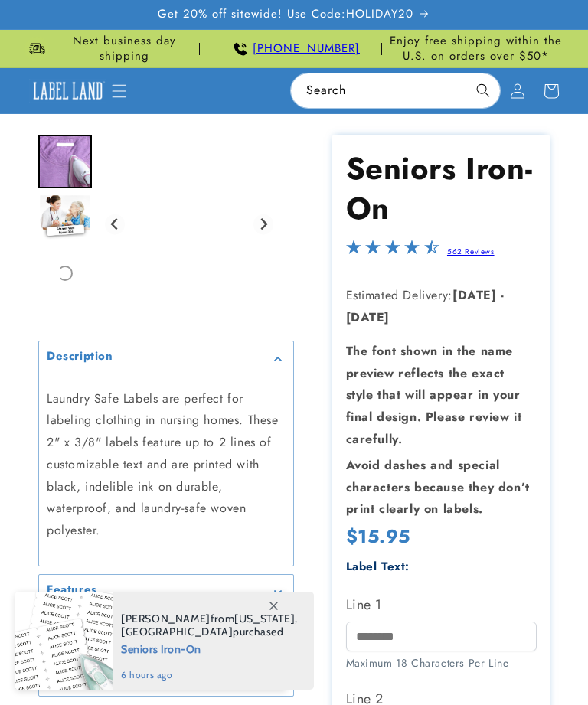 The height and width of the screenshot is (705, 588). What do you see at coordinates (72, 590) in the screenshot?
I see `h2: Features` at bounding box center [72, 590].